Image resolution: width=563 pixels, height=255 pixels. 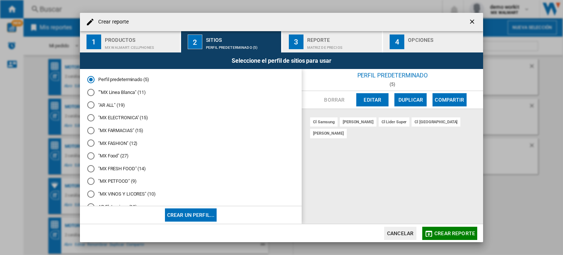 What do you see at coordinates (454, 233) in the screenshot?
I see `span: Crear reporte` at bounding box center [454, 233].